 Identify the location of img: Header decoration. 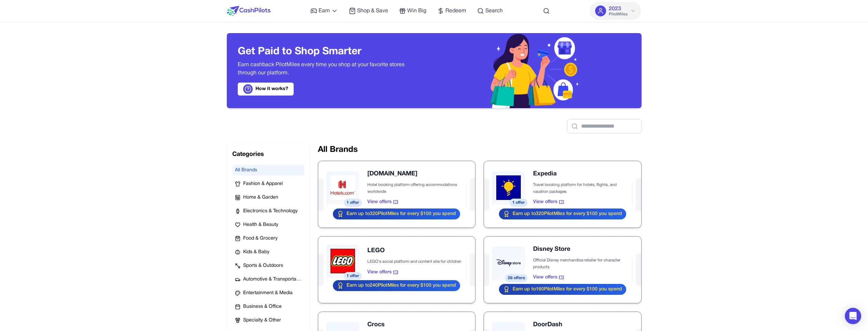
(538, 71).